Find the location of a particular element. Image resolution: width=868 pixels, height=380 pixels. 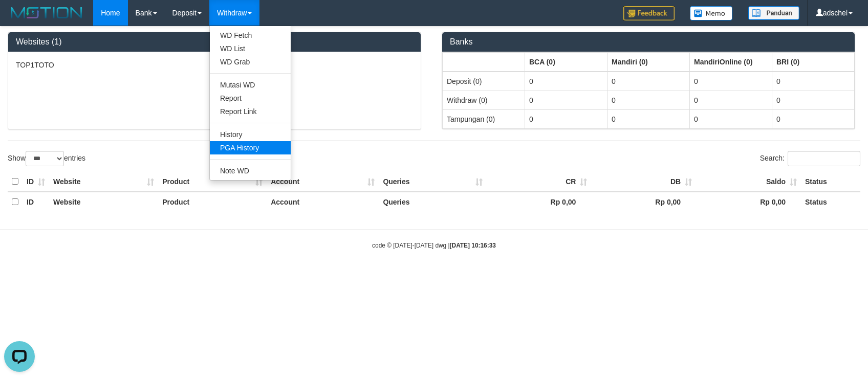

td: Tampungan (0) is located at coordinates (484, 119).